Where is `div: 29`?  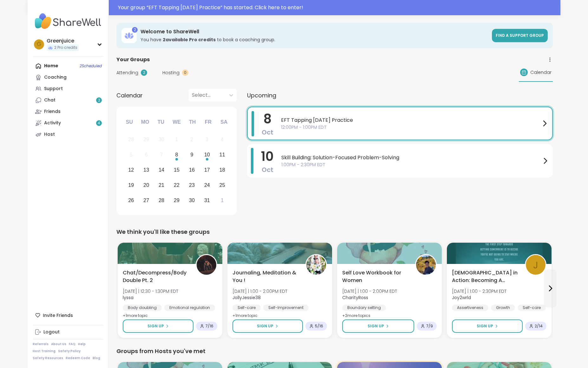 div: 29 is located at coordinates (146, 139).